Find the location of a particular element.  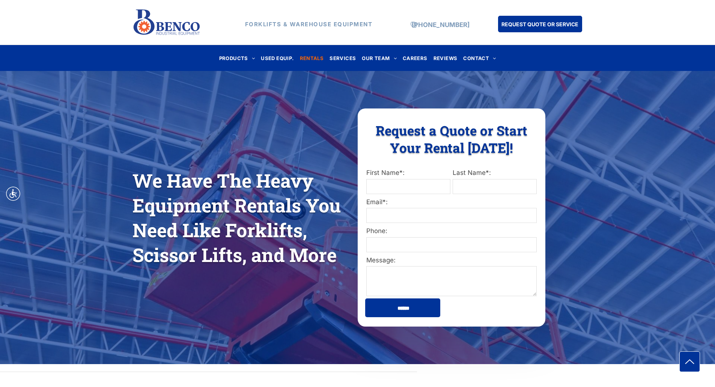

a: PRODUCTS is located at coordinates (237, 58).